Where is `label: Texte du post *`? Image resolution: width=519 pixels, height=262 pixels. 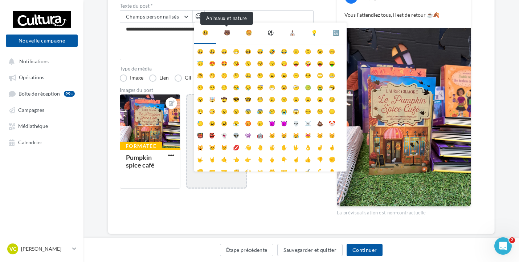
label: Texte du post * is located at coordinates (217, 6).